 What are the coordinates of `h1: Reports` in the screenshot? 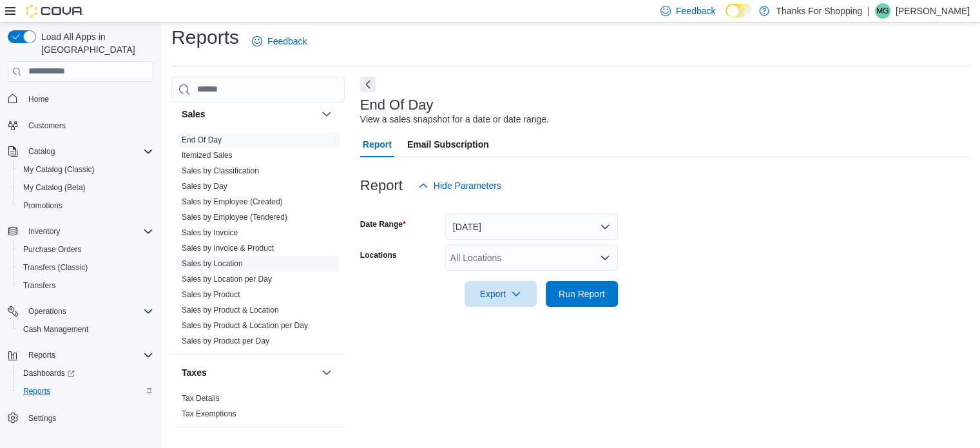 It's located at (205, 38).